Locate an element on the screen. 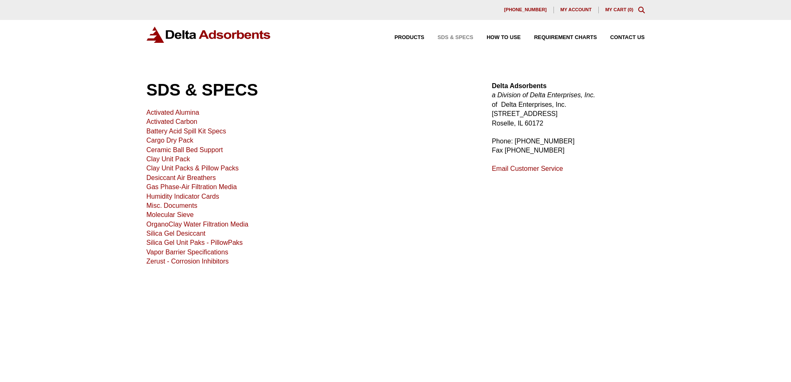 The height and width of the screenshot is (382, 791). a: Molecular Sieve is located at coordinates (170, 214).